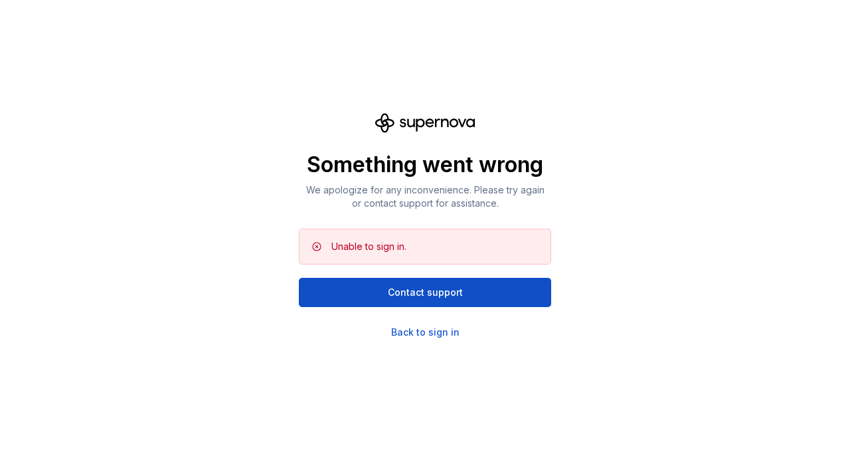 The width and height of the screenshot is (850, 452). What do you see at coordinates (425, 197) in the screenshot?
I see `p: We apologize for any inconvenience. Please try again or contact support for assistance.` at bounding box center [425, 197].